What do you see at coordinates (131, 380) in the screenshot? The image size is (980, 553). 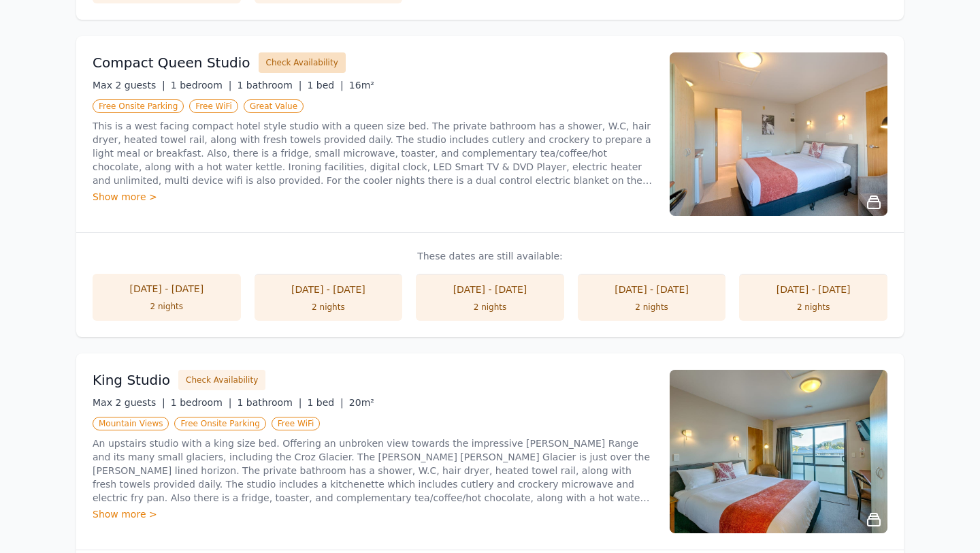 I see `h3: King Studio` at bounding box center [131, 380].